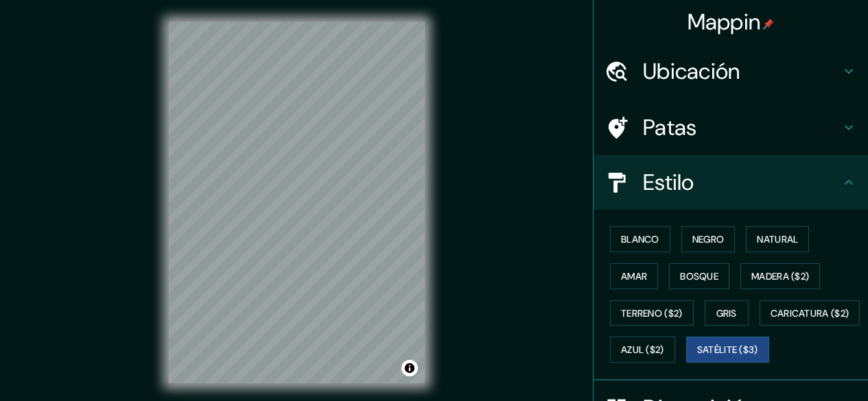 This screenshot has width=868, height=401. I want to click on font: Terreno ($2), so click(652, 313).